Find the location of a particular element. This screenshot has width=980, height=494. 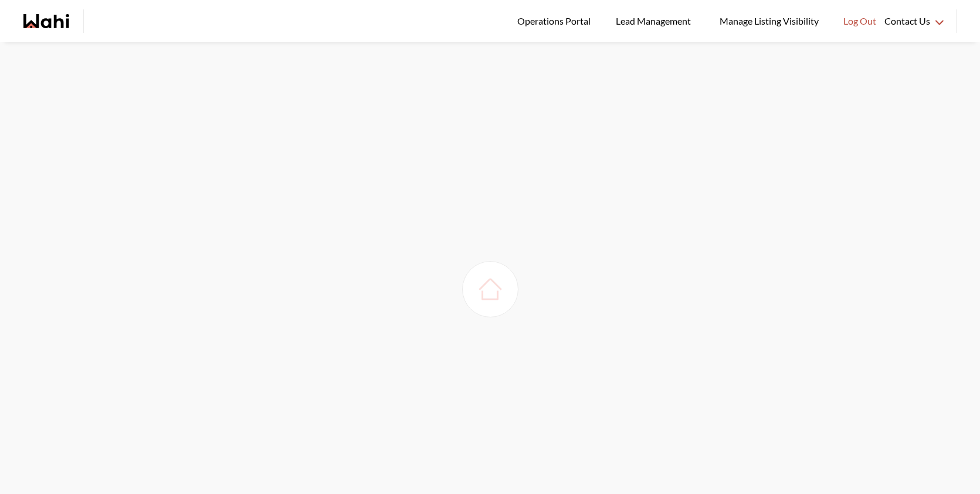

span: Manage Listing Visibility is located at coordinates (769, 21).